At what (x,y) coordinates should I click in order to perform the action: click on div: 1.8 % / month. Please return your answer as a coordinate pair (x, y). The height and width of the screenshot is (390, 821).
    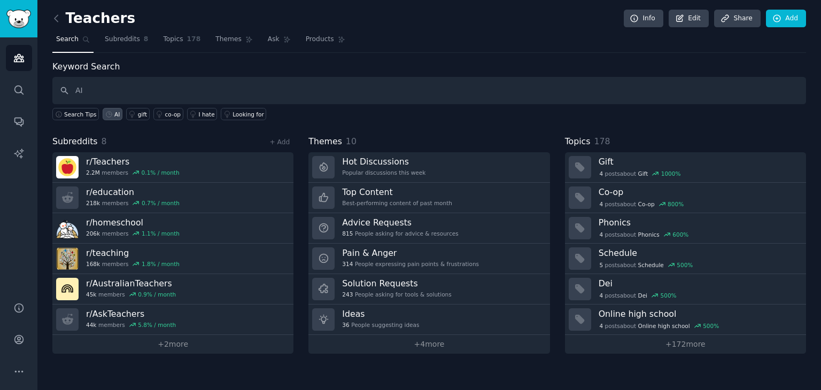
    Looking at the image, I should click on (160, 264).